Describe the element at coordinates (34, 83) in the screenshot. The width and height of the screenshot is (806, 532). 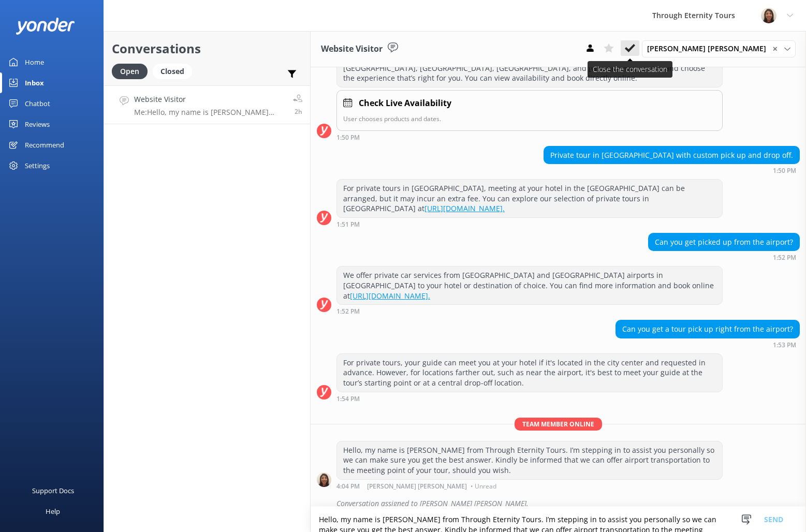
I see `div: Inbox` at that location.